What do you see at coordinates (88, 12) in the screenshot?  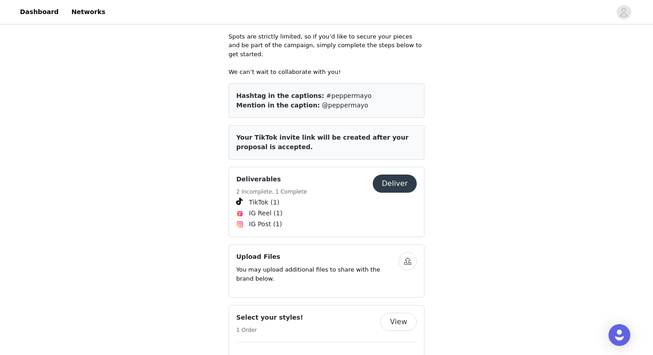 I see `a: Networks` at bounding box center [88, 12].